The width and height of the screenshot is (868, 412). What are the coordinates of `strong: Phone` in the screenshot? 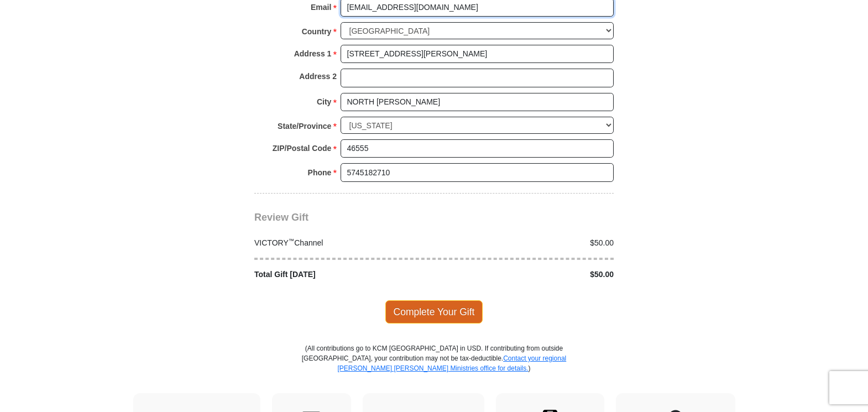 It's located at (320, 173).